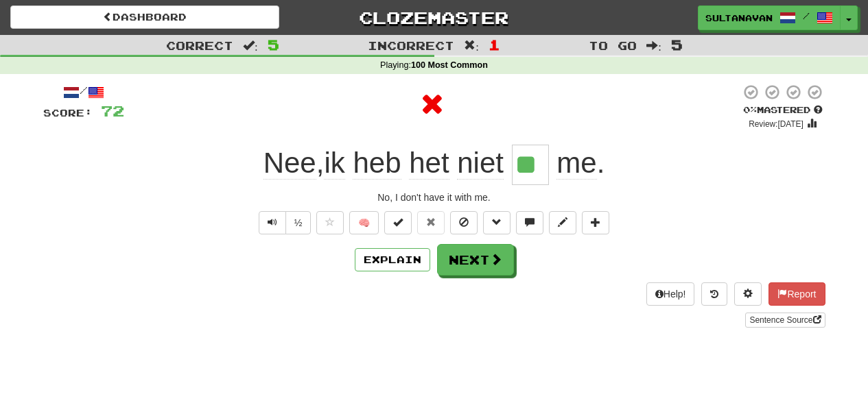  Describe the element at coordinates (299, 222) in the screenshot. I see `button: ½` at that location.